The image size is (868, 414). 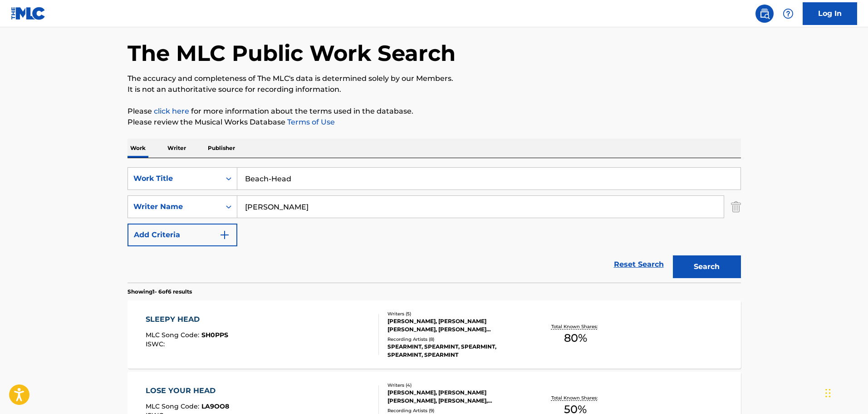 What do you see at coordinates (188, 391) in the screenshot?
I see `div: LOSE YOUR HEAD` at bounding box center [188, 391].